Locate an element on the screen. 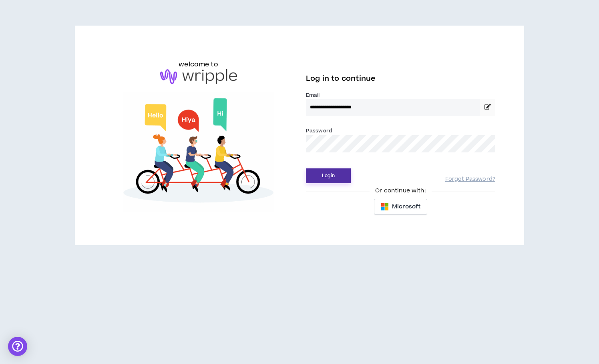 The width and height of the screenshot is (599, 364). h6: welcome to is located at coordinates (198, 64).